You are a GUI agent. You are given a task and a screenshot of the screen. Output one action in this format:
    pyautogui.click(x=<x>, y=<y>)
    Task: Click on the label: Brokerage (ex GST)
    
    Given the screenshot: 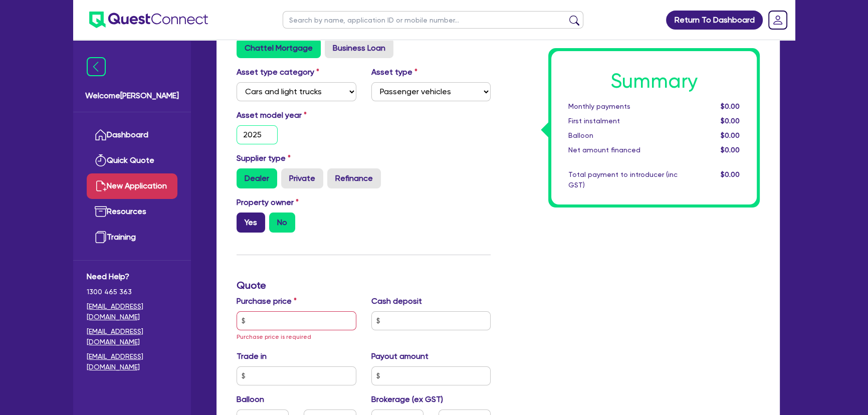 What is the action you would take?
    pyautogui.click(x=408, y=400)
    